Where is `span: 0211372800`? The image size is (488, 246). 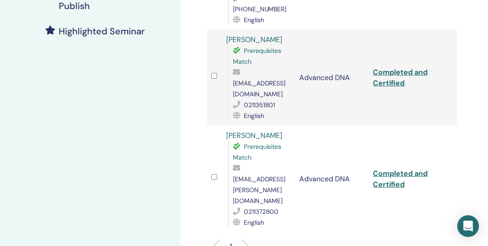 span: 0211372800 is located at coordinates (262, 211).